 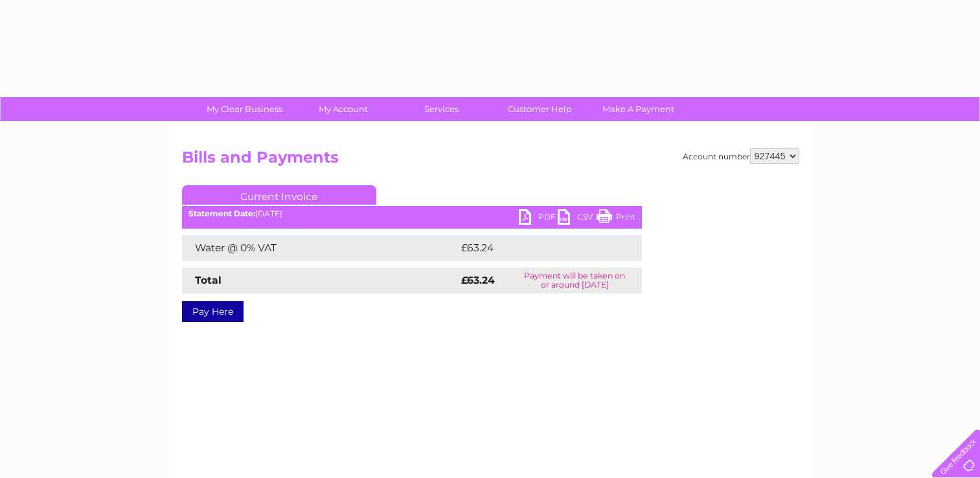 I want to click on td: £63.24, so click(x=536, y=248).